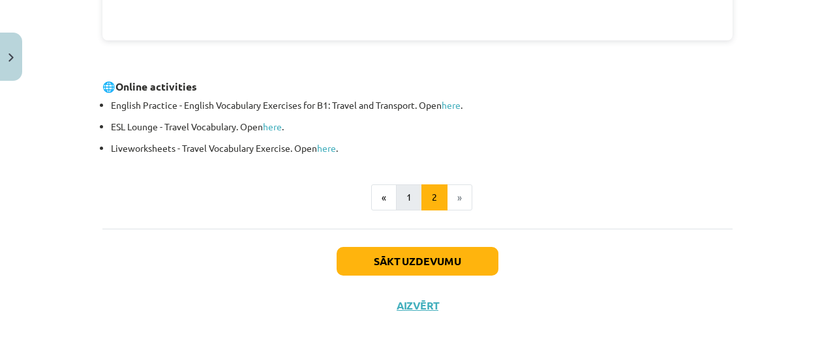 Image resolution: width=835 pixels, height=359 pixels. What do you see at coordinates (421, 148) in the screenshot?
I see `p: Liveworksheets - Travel Vocabulary Exercise. Open .` at bounding box center [421, 148].